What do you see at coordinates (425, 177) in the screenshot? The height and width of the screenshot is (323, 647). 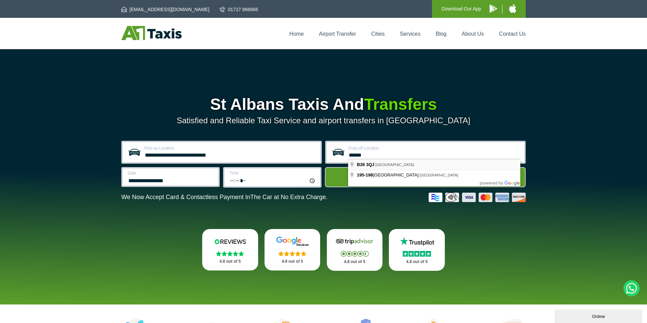 I see `button: Get Quote` at bounding box center [425, 177].